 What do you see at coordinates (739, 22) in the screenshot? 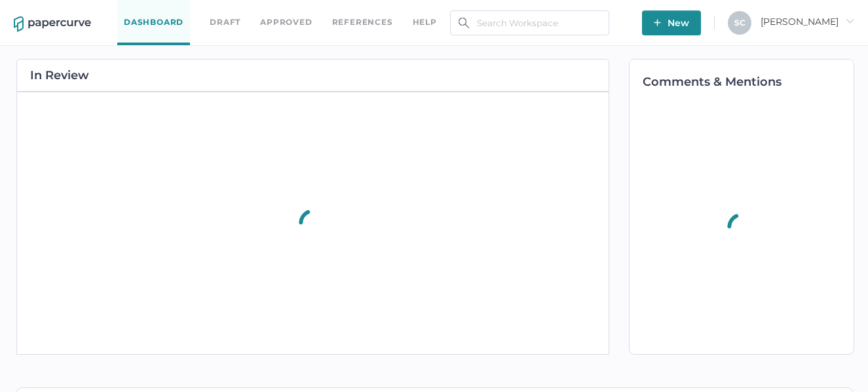
I see `span: S C` at bounding box center [739, 22].